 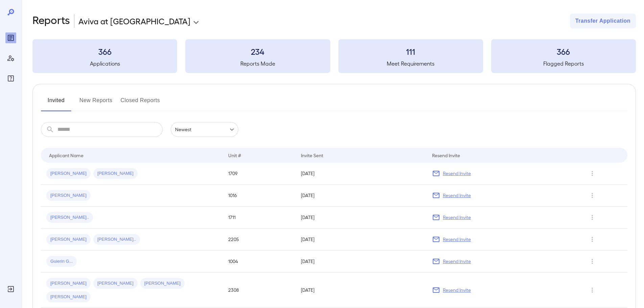 What do you see at coordinates (51, 21) in the screenshot?
I see `h2: Reports` at bounding box center [51, 21].